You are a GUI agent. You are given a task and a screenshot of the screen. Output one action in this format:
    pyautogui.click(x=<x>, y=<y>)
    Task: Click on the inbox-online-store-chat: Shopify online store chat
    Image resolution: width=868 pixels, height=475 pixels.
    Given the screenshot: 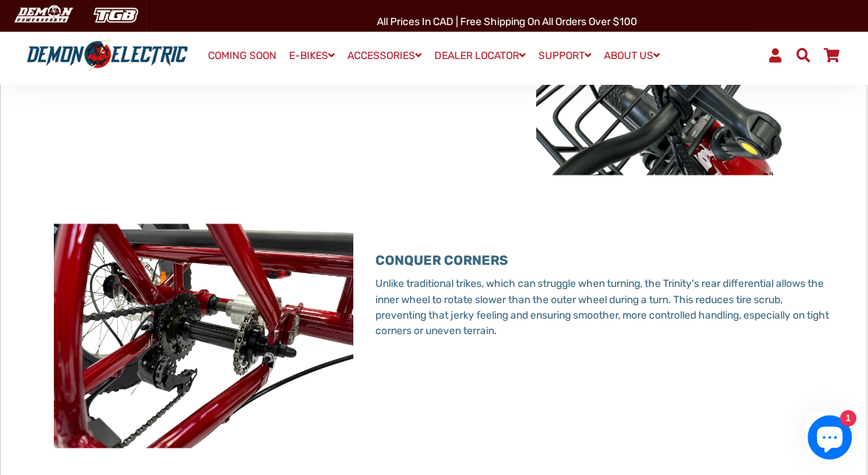 What is the action you would take?
    pyautogui.click(x=830, y=439)
    